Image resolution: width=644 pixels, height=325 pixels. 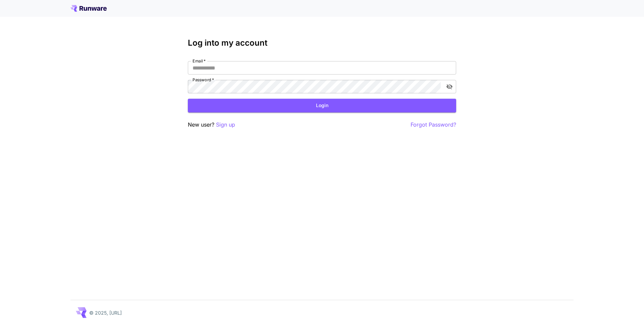 What do you see at coordinates (322, 106) in the screenshot?
I see `button: Login` at bounding box center [322, 106].